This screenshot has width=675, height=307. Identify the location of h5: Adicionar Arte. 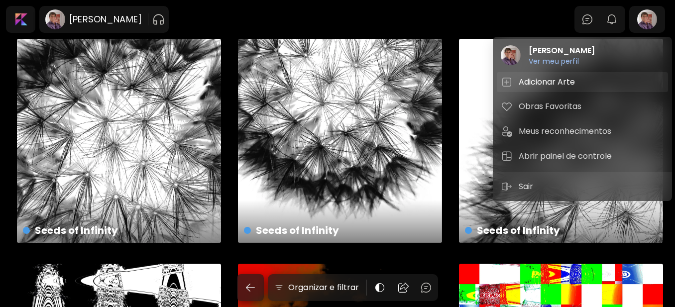
(548, 82).